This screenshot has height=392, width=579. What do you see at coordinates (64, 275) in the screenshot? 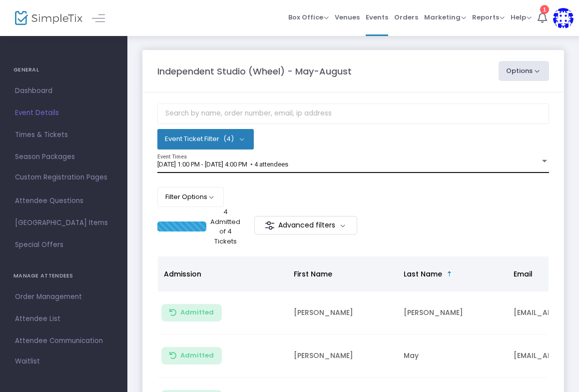
I see `h4: MANAGE ATTENDEES` at bounding box center [64, 275].